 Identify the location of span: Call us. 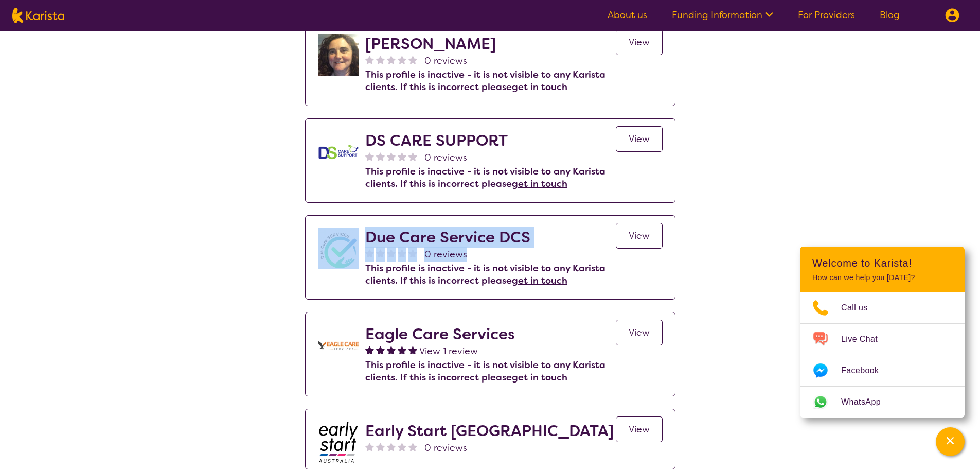
(861, 308).